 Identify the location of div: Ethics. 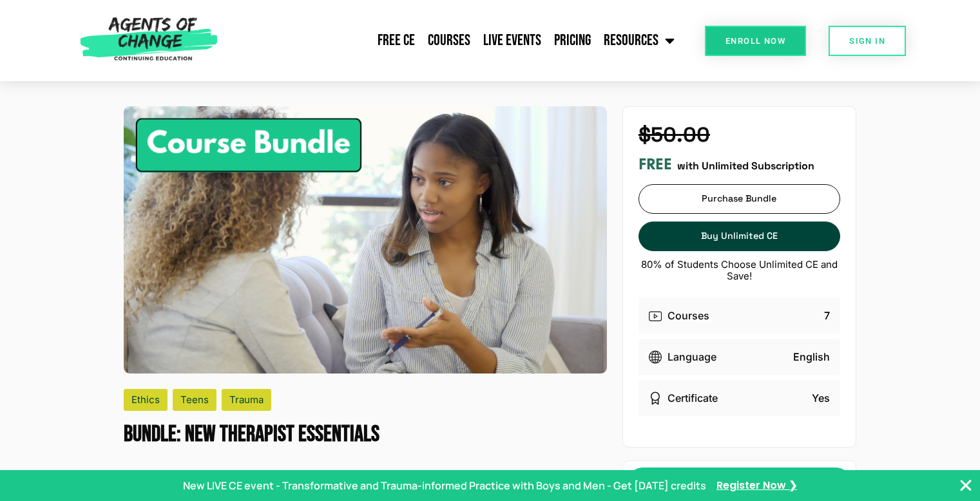
(146, 400).